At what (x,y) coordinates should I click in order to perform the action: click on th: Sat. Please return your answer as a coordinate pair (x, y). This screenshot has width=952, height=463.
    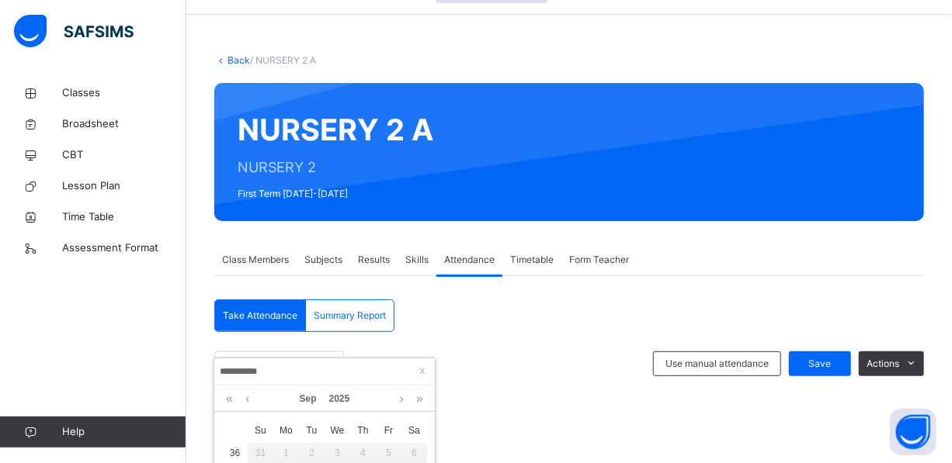
    Looking at the image, I should click on (414, 431).